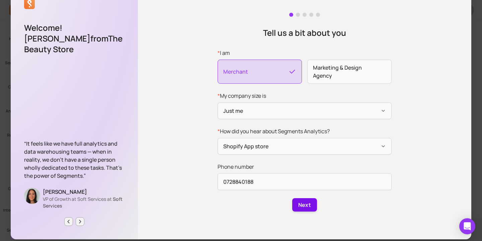 The image size is (482, 241). I want to click on button: Next, so click(305, 205).